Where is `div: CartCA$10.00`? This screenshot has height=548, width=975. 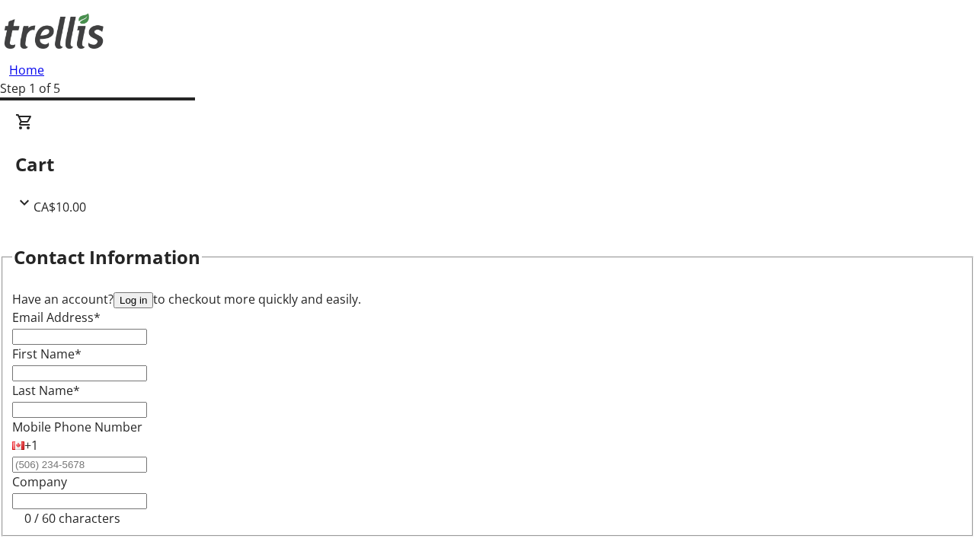 div: CartCA$10.00 is located at coordinates (487, 164).